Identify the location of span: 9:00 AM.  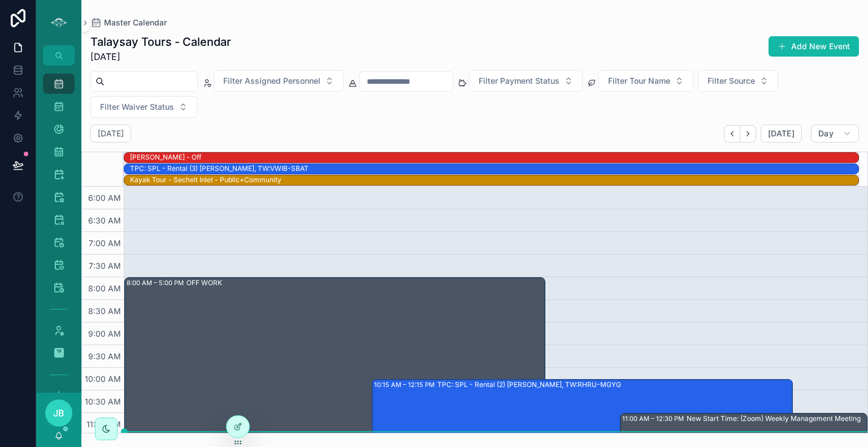
(104, 333).